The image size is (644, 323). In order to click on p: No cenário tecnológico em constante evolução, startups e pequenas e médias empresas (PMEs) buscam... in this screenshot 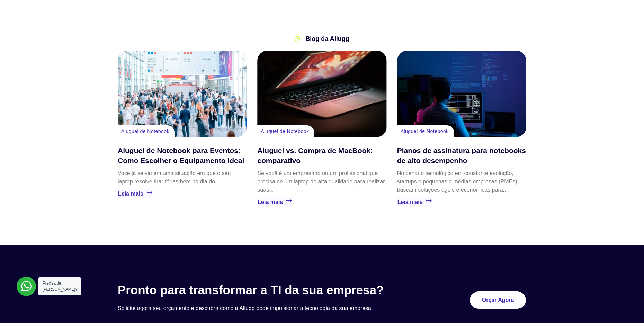, I will do `click(462, 182)`.